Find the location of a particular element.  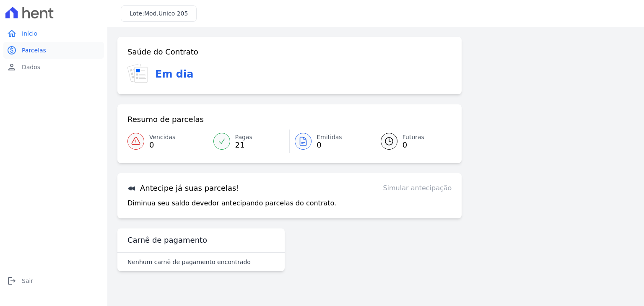

a: logoutSair is located at coordinates (54, 281).